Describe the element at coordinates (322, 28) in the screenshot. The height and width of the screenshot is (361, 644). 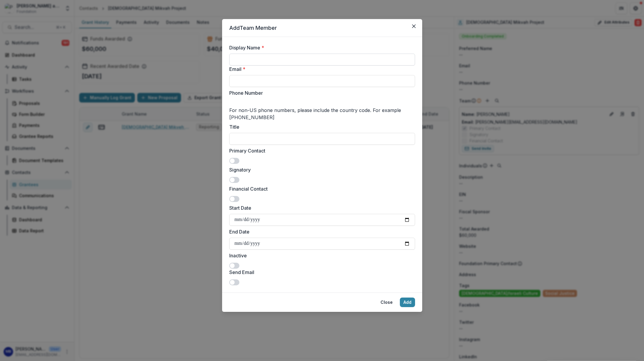
I see `header: Add Team Member` at that location.